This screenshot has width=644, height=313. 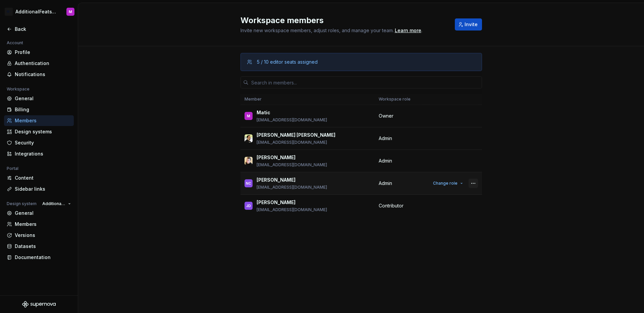 What do you see at coordinates (15, 43) in the screenshot?
I see `div: Account` at bounding box center [15, 43].